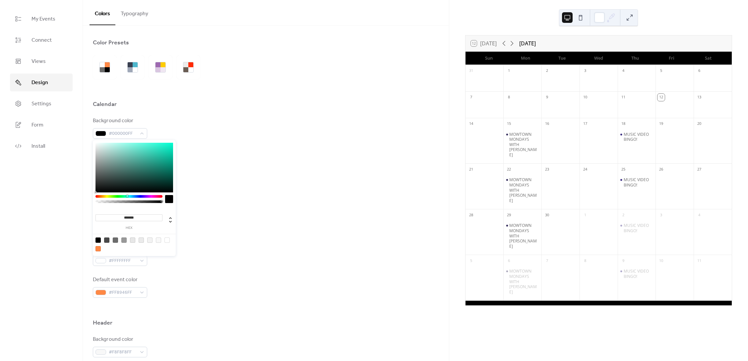 This screenshot has height=361, width=748. Describe the element at coordinates (123, 353) in the screenshot. I see `span: #F8F8F8FF` at that location.